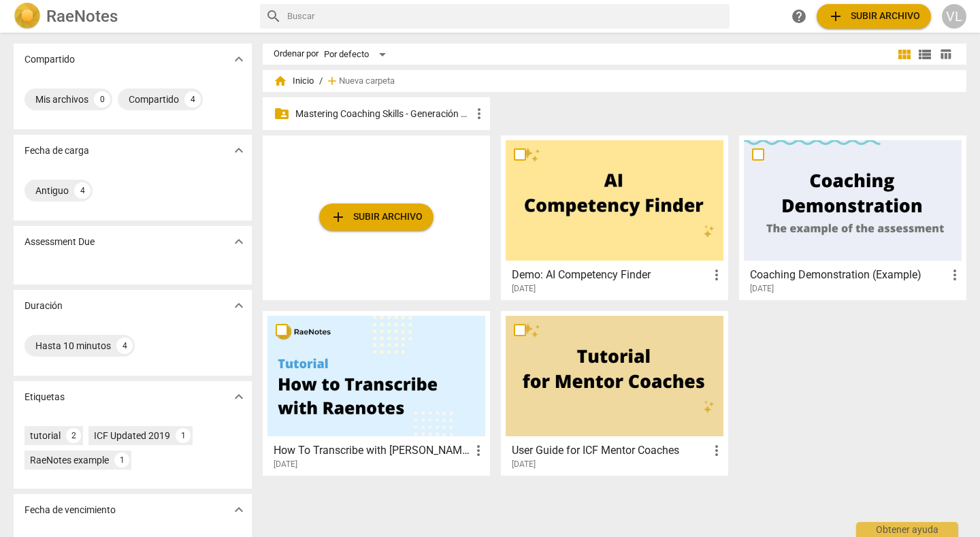 Image resolution: width=980 pixels, height=537 pixels. What do you see at coordinates (905, 54) in the screenshot?
I see `button: Cuadrícula` at bounding box center [905, 54].